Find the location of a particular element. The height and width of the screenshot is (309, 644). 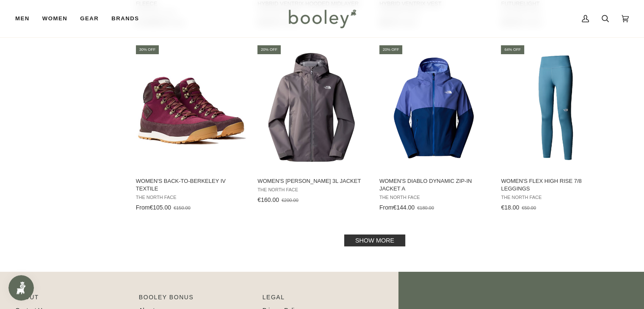

span: €50.00 is located at coordinates (529, 208).